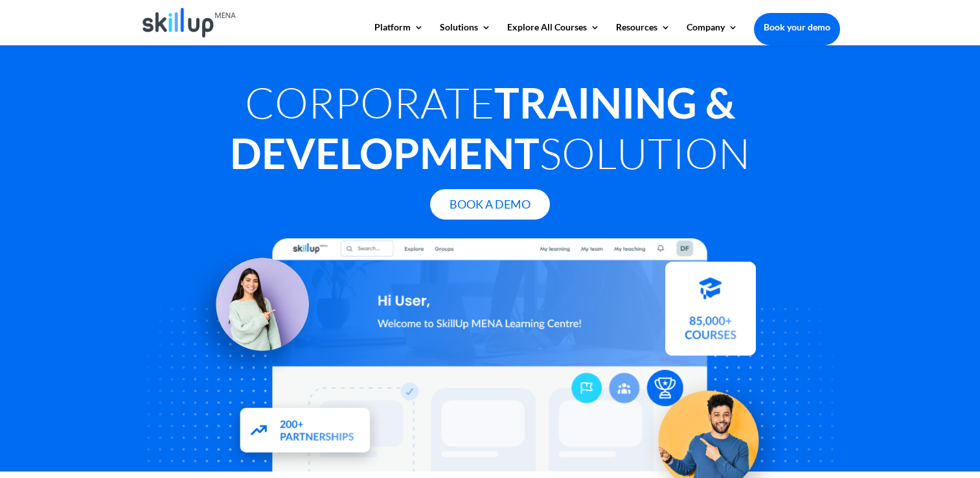  Describe the element at coordinates (553, 34) in the screenshot. I see `a: Explore All Courses` at that location.